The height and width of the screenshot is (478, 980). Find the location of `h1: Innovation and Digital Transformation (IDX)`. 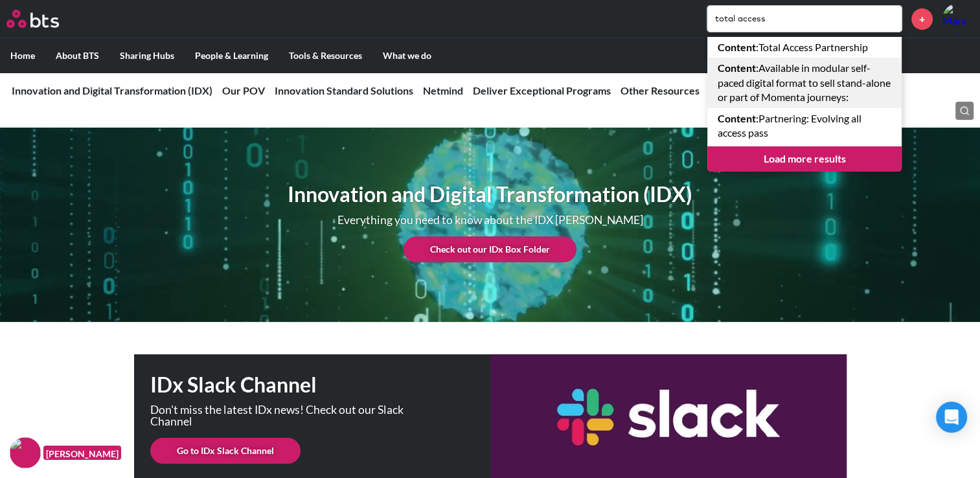

h1: Innovation and Digital Transformation (IDX) is located at coordinates (490, 194).